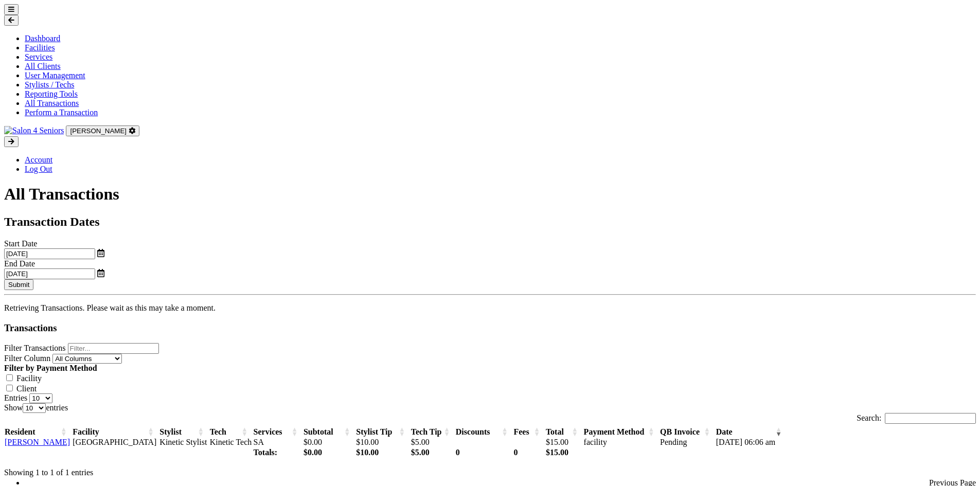 The height and width of the screenshot is (486, 980). I want to click on th: Services: activate to sort column ascending, so click(277, 432).